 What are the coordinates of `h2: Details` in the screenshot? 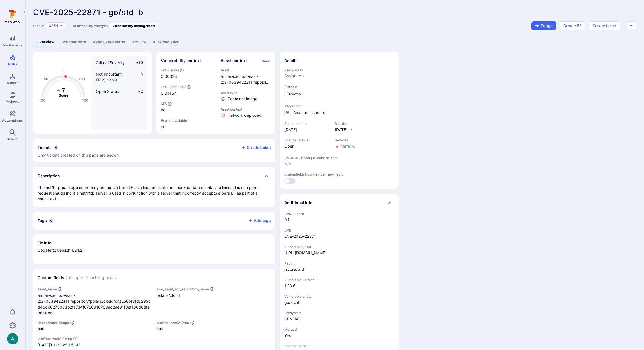 It's located at (291, 61).